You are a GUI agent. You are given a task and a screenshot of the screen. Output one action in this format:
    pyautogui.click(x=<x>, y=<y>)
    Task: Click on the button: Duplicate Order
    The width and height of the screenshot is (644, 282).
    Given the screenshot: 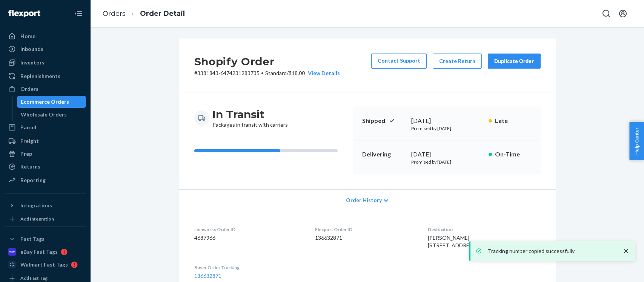 What is the action you would take?
    pyautogui.click(x=514, y=61)
    